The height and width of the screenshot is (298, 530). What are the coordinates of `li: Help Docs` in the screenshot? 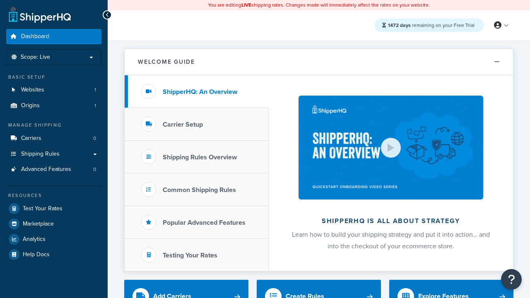 It's located at (54, 254).